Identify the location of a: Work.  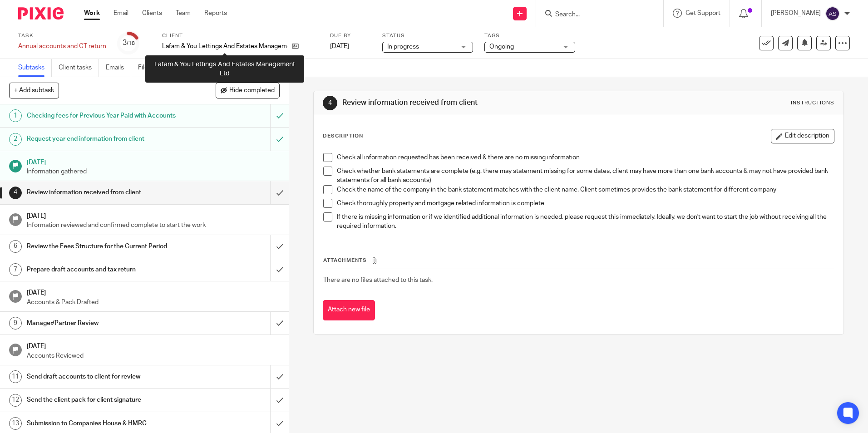
(92, 13).